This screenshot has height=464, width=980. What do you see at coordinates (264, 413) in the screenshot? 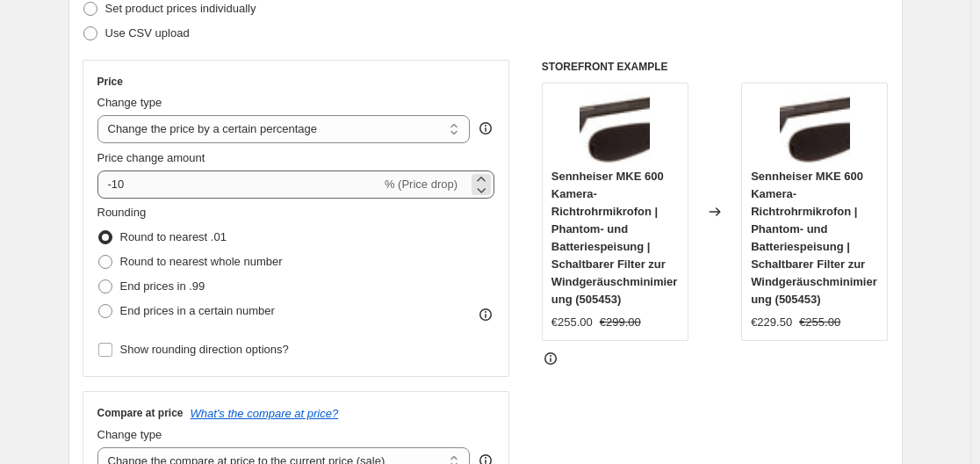
I see `i: What's the compare at price?` at bounding box center [264, 413].